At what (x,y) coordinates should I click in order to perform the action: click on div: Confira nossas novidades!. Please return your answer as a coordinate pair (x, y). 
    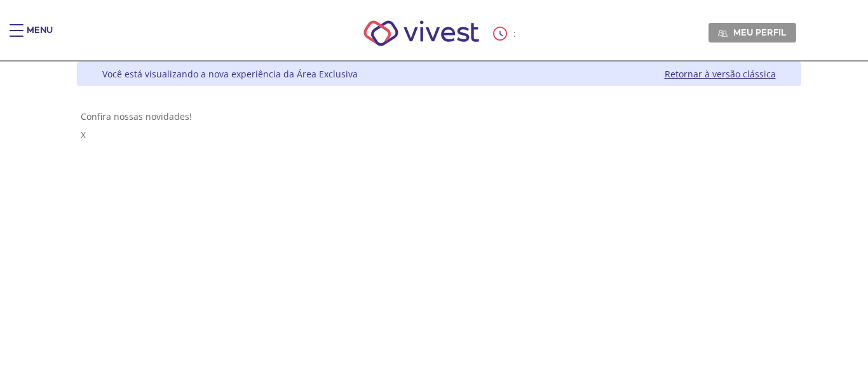
    Looking at the image, I should click on (439, 116).